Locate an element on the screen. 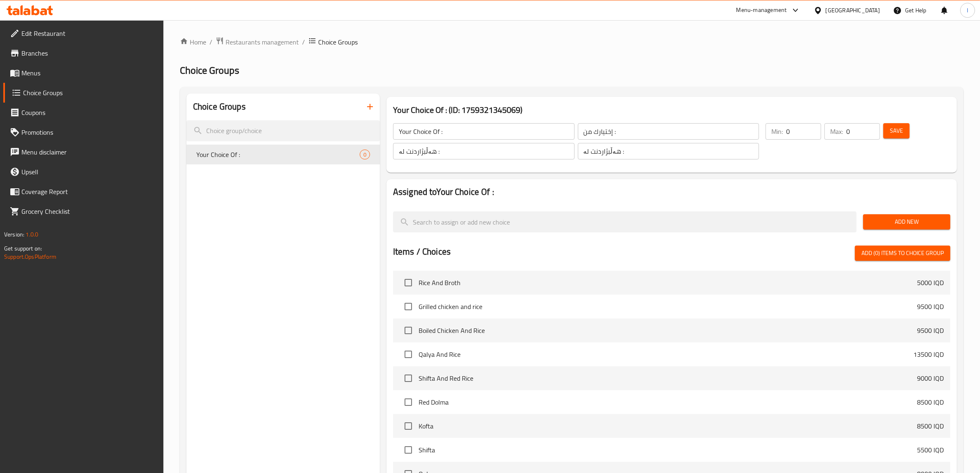 This screenshot has width=980, height=473. a: Promotions is located at coordinates (83, 132).